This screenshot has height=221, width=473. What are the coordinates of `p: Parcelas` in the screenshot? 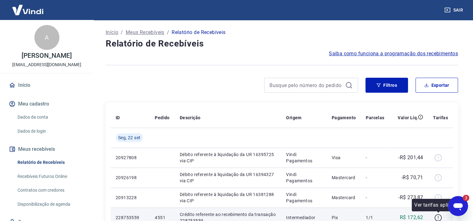 It's located at (375, 118).